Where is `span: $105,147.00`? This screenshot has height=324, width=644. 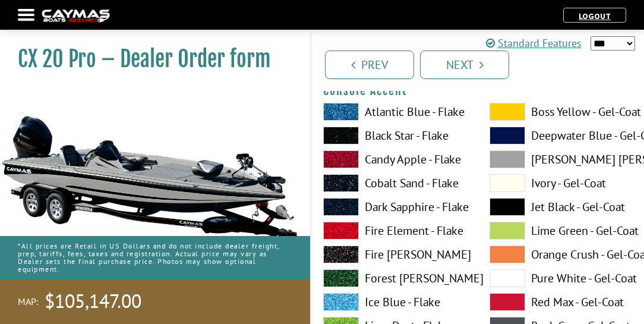 span: $105,147.00 is located at coordinates (93, 301).